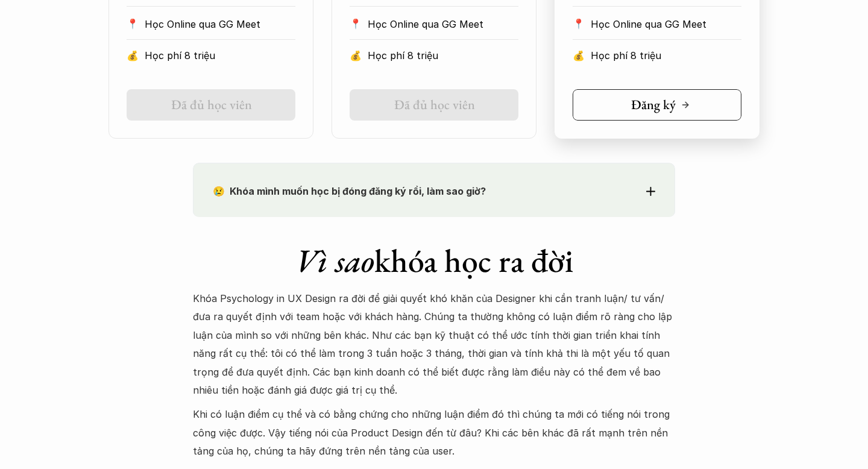  Describe the element at coordinates (349, 191) in the screenshot. I see `strong: 😢 Khóa mình muốn học bị đóng đăng ký rồi, làm sao giờ?` at that location.